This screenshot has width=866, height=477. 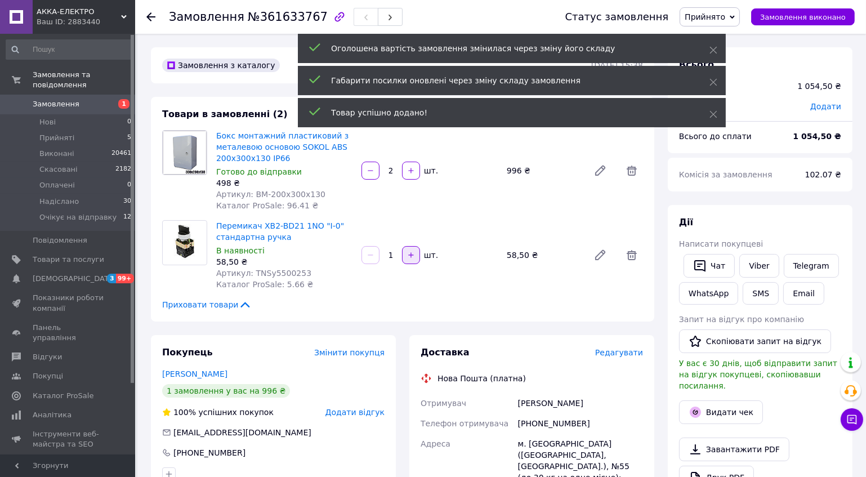 What do you see at coordinates (52, 415) in the screenshot?
I see `span: Аналітика` at bounding box center [52, 415].